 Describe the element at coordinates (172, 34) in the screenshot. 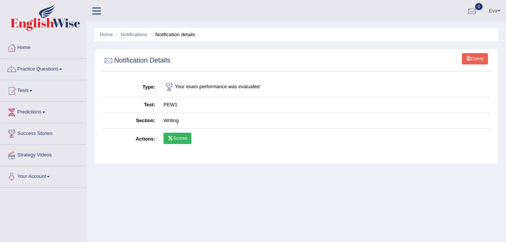

I see `li: Notification details` at that location.